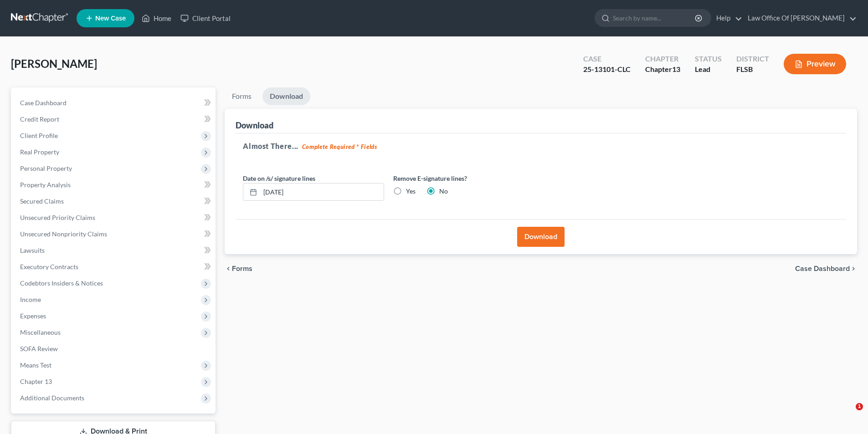 The height and width of the screenshot is (434, 868). Describe the element at coordinates (753, 59) in the screenshot. I see `div: District` at that location.